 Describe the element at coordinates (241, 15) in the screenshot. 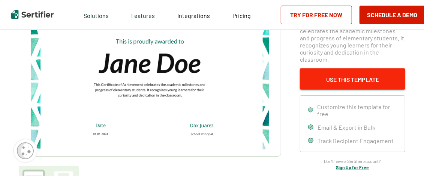

I see `a: Pricing` at that location.